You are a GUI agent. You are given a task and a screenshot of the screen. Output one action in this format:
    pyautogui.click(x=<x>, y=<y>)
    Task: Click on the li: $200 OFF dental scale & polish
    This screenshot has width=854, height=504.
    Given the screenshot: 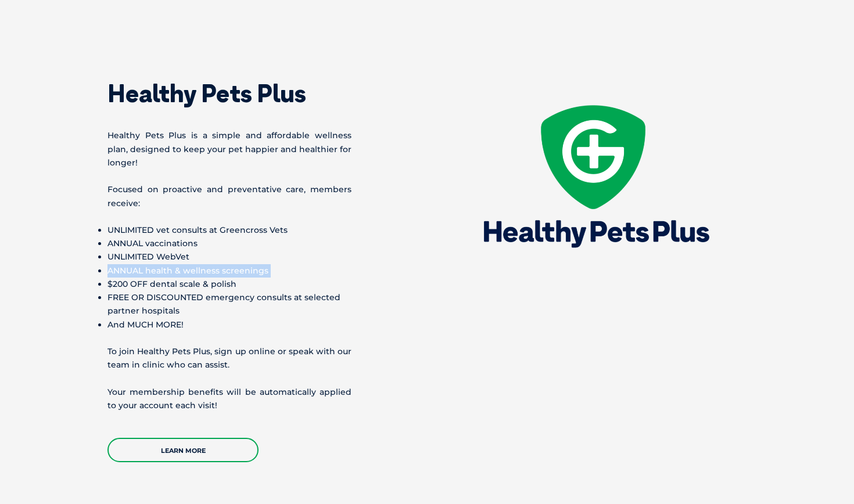 What is the action you would take?
    pyautogui.click(x=229, y=284)
    